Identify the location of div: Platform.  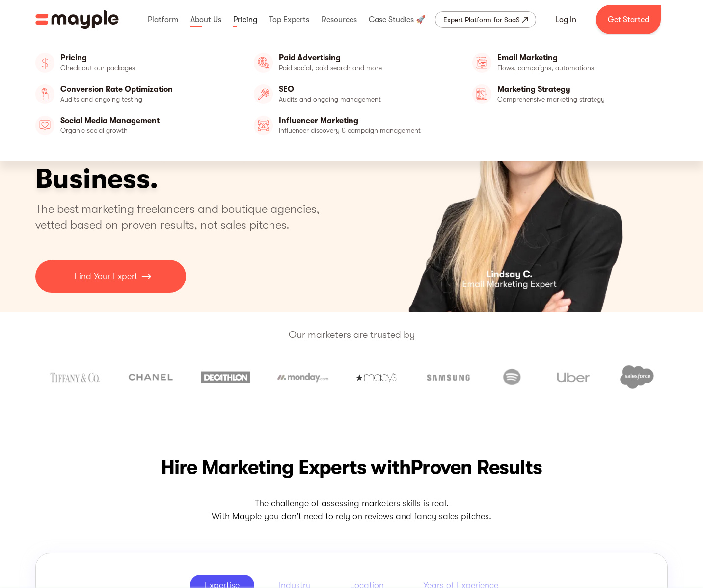
(163, 20).